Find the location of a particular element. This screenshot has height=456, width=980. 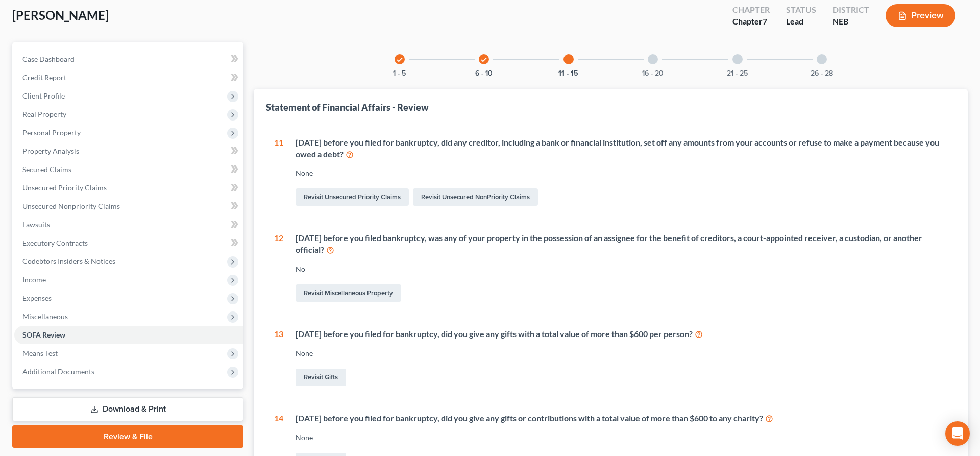

span: Case Dashboard is located at coordinates (49, 59).